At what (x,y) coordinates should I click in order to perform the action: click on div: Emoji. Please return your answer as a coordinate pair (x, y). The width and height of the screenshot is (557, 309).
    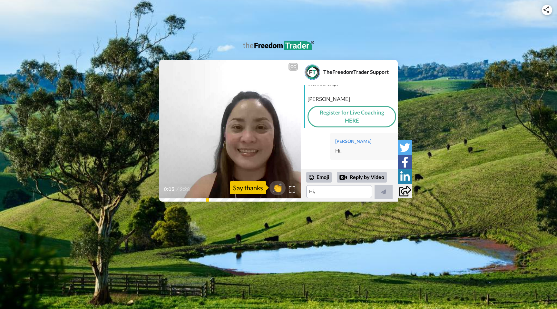
    Looking at the image, I should click on (319, 177).